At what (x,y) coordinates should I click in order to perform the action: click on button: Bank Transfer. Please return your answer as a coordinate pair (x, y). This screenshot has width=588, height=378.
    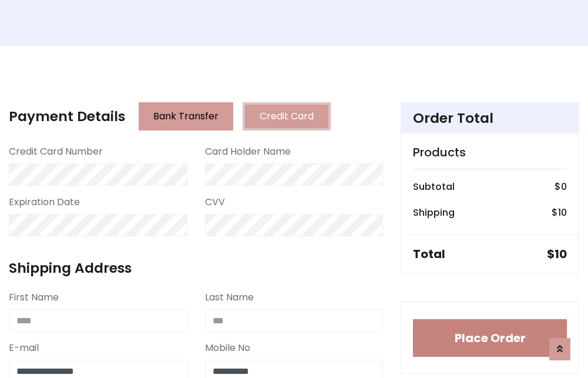
    Looking at the image, I should click on (185, 116).